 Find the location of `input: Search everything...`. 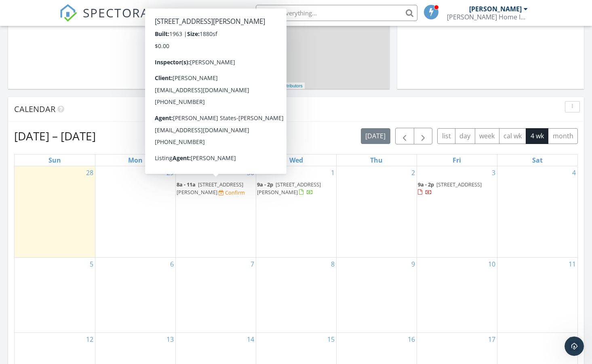

input: Search everything... is located at coordinates (337, 13).